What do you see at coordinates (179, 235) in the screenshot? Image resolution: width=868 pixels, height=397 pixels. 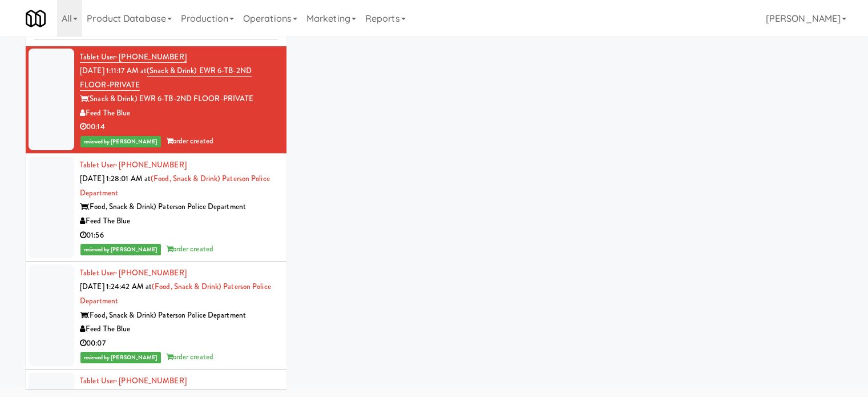 I see `div: 01:56` at bounding box center [179, 235].